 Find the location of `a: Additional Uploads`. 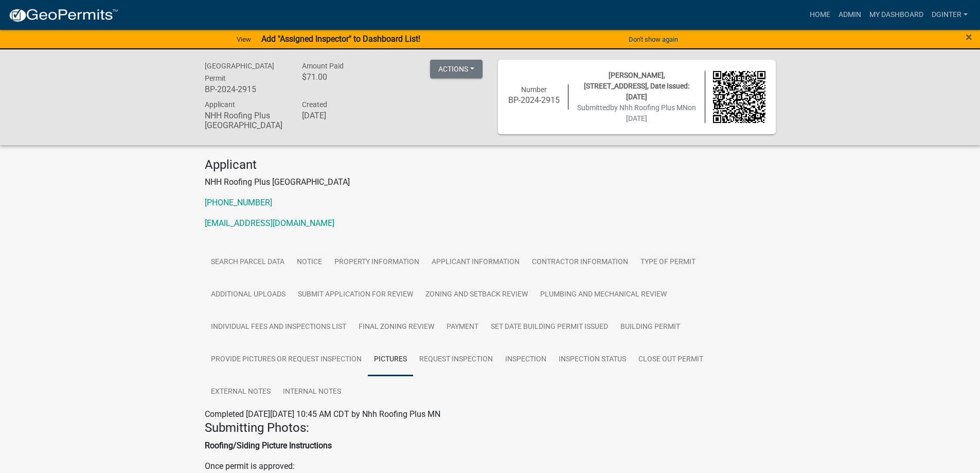

a: Additional Uploads is located at coordinates (248, 296).